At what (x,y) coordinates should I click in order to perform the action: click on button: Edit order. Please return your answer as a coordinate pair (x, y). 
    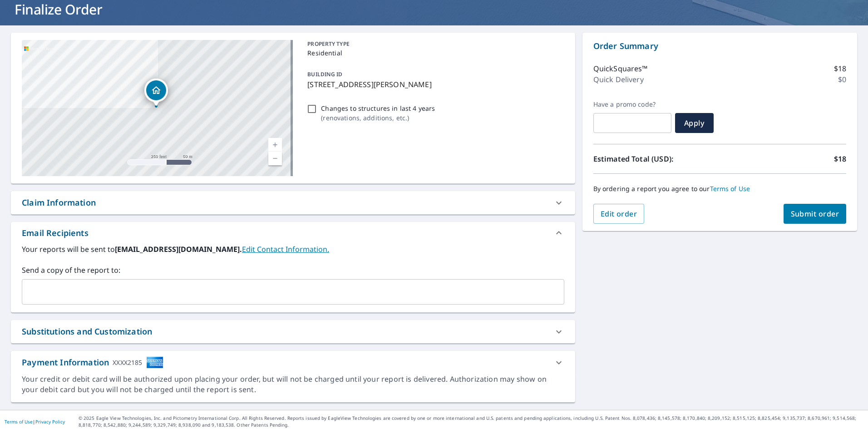
    Looking at the image, I should click on (619, 213).